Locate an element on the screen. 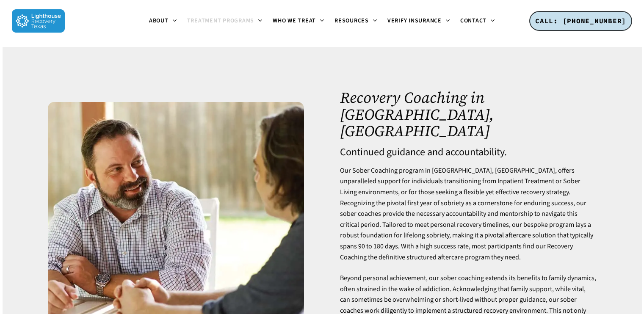  a: Contact is located at coordinates (478, 21).